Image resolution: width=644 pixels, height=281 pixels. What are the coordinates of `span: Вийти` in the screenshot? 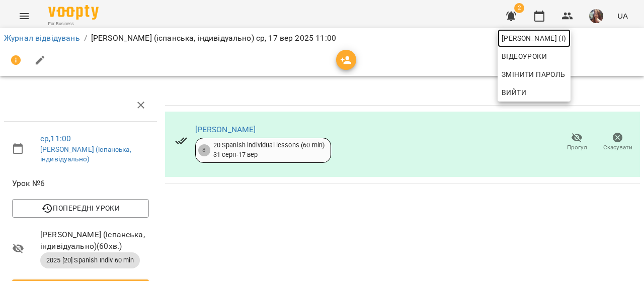 It's located at (514, 92).